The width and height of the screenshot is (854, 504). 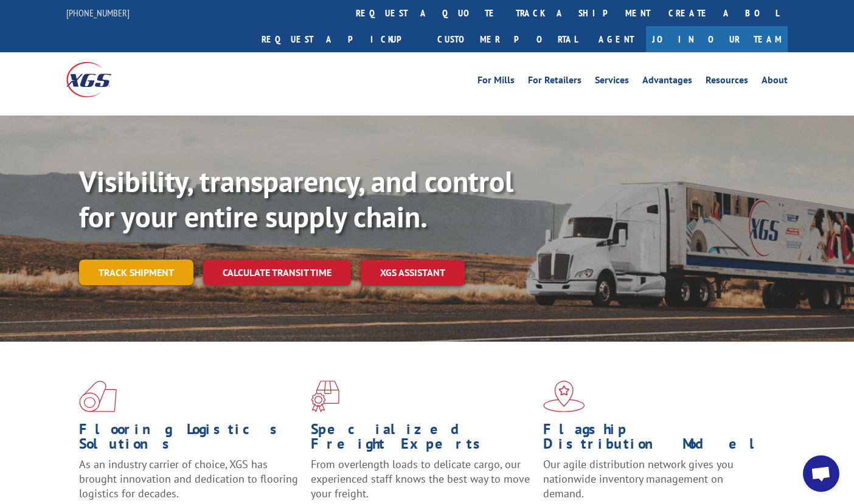 What do you see at coordinates (98, 396) in the screenshot?
I see `img: xgs-icon-total-supply-chain-intelligence-red` at bounding box center [98, 396].